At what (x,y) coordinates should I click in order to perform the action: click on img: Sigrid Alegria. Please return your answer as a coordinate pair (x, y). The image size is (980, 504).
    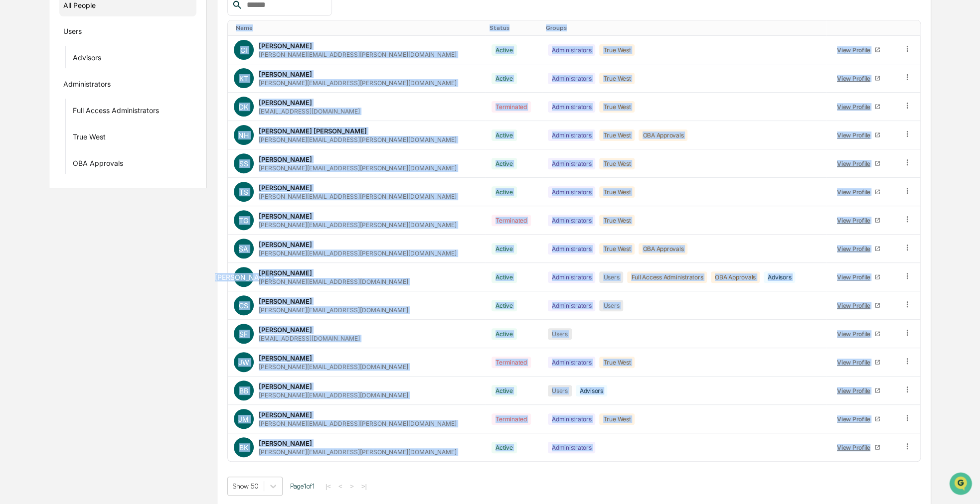
    Looking at the image, I should click on (18, 134).